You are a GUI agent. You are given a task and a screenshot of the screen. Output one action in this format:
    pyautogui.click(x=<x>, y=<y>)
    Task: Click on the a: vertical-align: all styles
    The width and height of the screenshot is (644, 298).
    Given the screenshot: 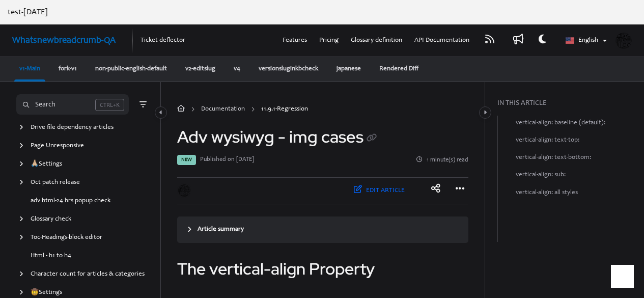 What is the action you would take?
    pyautogui.click(x=546, y=192)
    